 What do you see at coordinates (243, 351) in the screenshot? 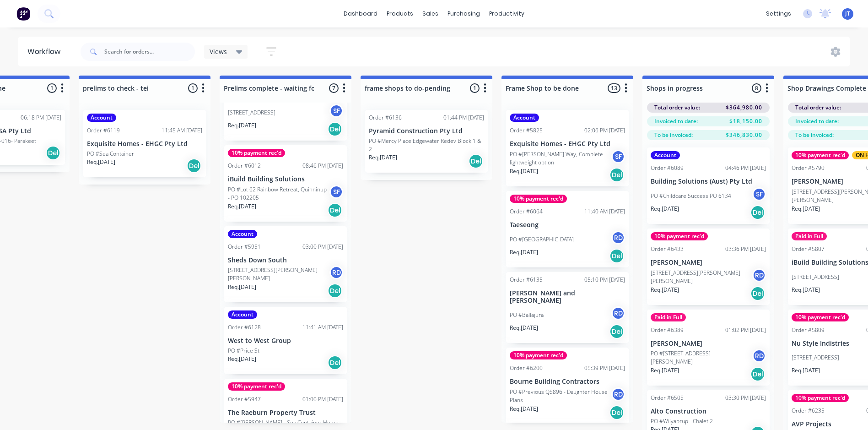
I see `p: PO #Price St` at bounding box center [243, 351].